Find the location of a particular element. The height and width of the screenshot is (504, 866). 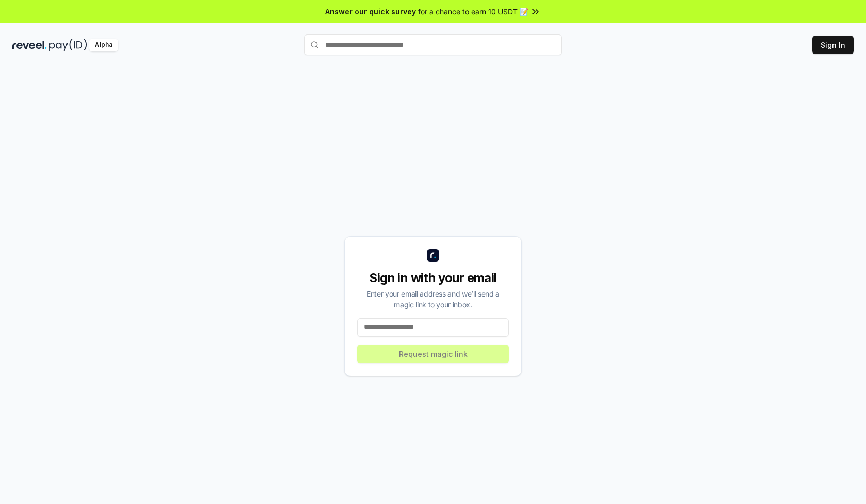

button: Sign In is located at coordinates (833, 45).